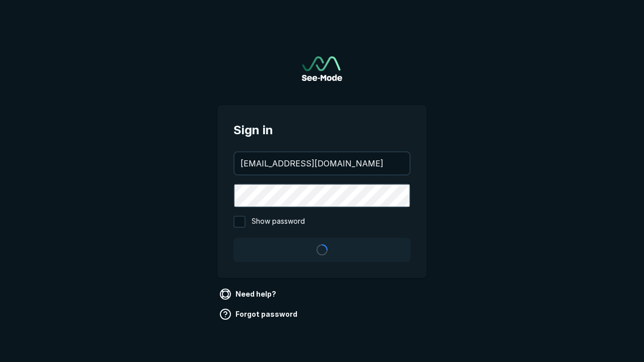  Describe the element at coordinates (322, 68) in the screenshot. I see `img: See-Mode Logo` at that location.